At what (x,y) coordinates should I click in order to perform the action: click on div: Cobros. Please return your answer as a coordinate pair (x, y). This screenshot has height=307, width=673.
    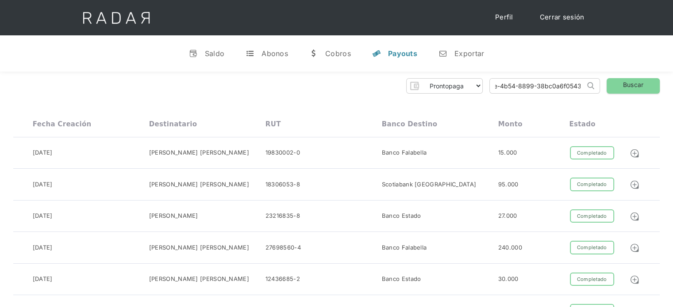
    Looking at the image, I should click on (338, 54).